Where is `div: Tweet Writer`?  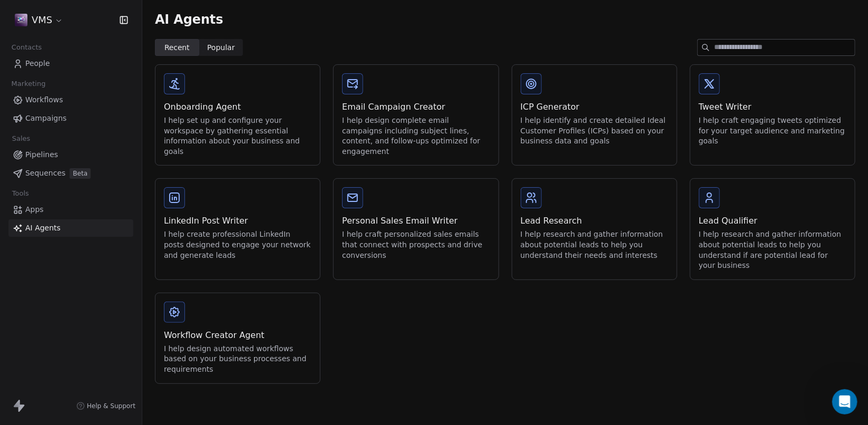
div: Tweet Writer is located at coordinates (773, 107).